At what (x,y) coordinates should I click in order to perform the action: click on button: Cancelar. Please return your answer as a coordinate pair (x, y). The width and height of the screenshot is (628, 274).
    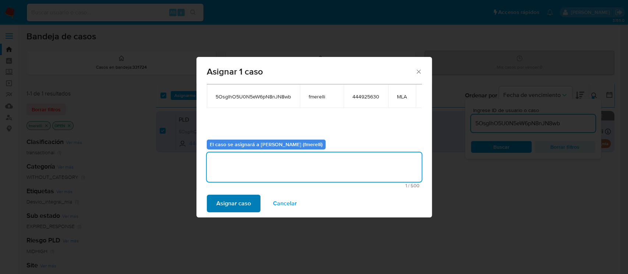
    Looking at the image, I should click on (285, 204).